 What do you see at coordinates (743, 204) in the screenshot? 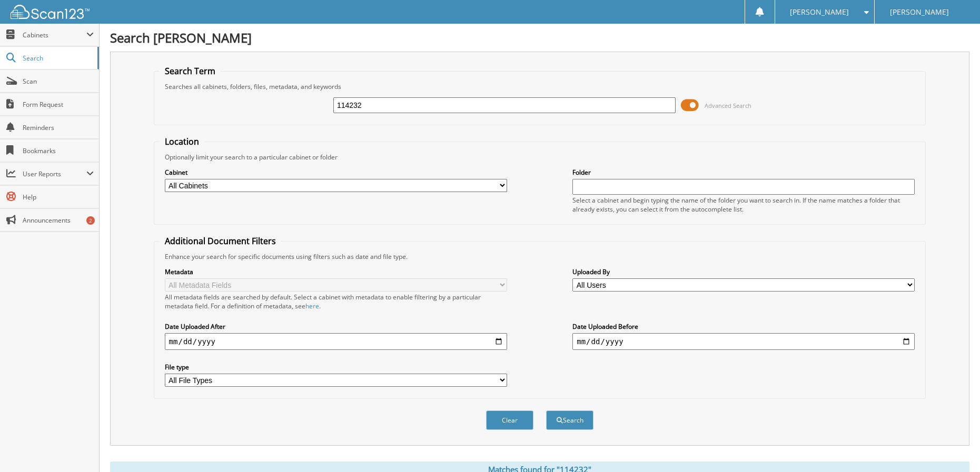
I see `div: Select a cabinet and begin typing the name of the folder you want to search in. If the name match...` at bounding box center [743, 204].